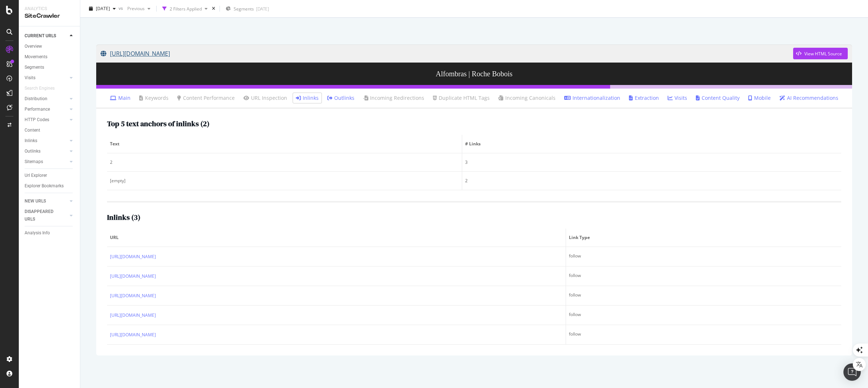 This screenshot has width=868, height=388. I want to click on span: 2025 Sep. 1st, so click(103, 8).